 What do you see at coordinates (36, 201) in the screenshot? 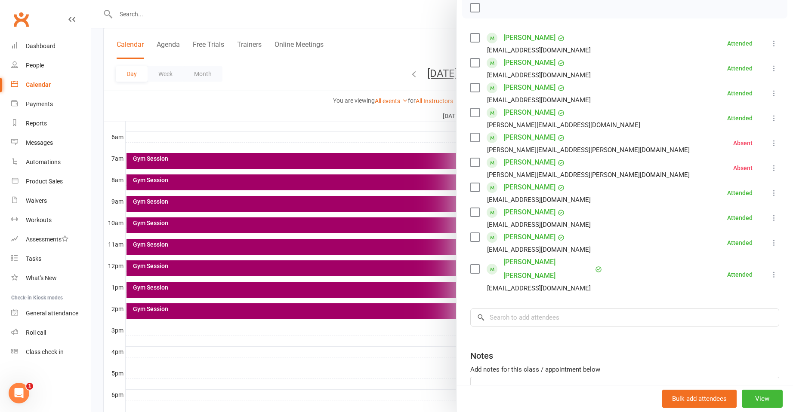
I see `div: Waivers` at bounding box center [36, 201].